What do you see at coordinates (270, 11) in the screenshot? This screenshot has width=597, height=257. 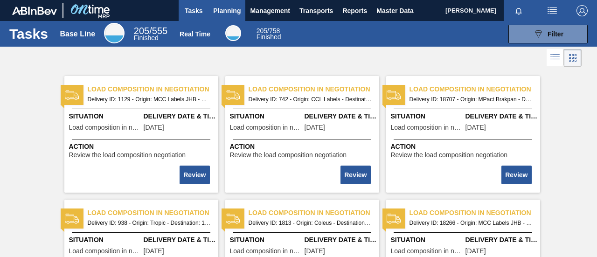 I see `span: Management` at bounding box center [270, 11].